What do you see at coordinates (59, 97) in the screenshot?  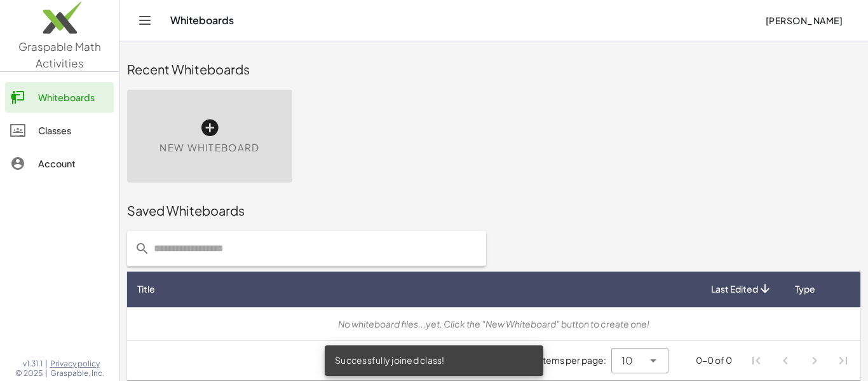 I see `a: Whiteboards` at bounding box center [59, 97].